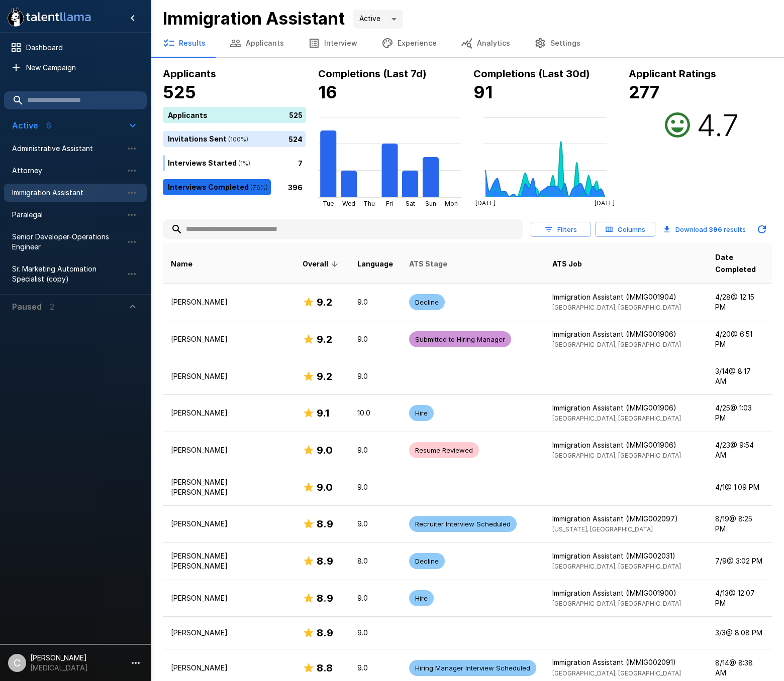 The width and height of the screenshot is (784, 681). I want to click on td: 4/23 @ 9:54 AM, so click(739, 450).